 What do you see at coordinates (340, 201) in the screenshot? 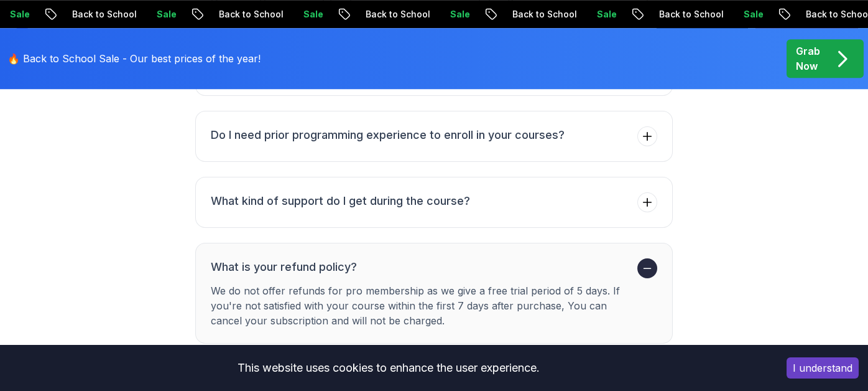
I see `h3: What kind of support do I get during the course?` at bounding box center [340, 201].